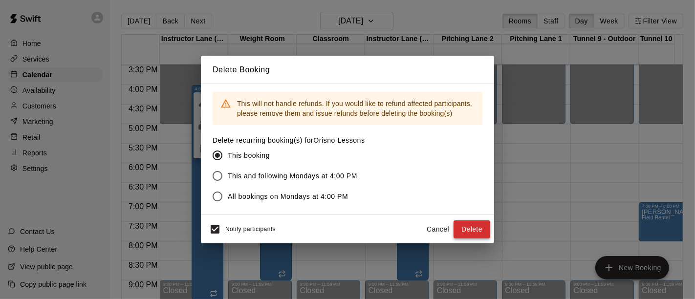 The image size is (695, 299). Describe the element at coordinates (356, 108) in the screenshot. I see `div: This will not handle refunds. If you would like to refund affected participants, please remove th...` at that location.